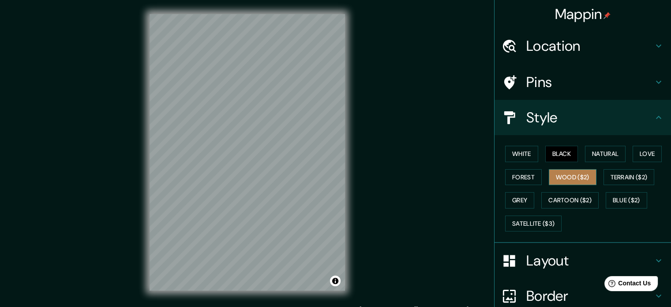 The width and height of the screenshot is (671, 307). What do you see at coordinates (590, 117) in the screenshot?
I see `h4: Style` at bounding box center [590, 117].